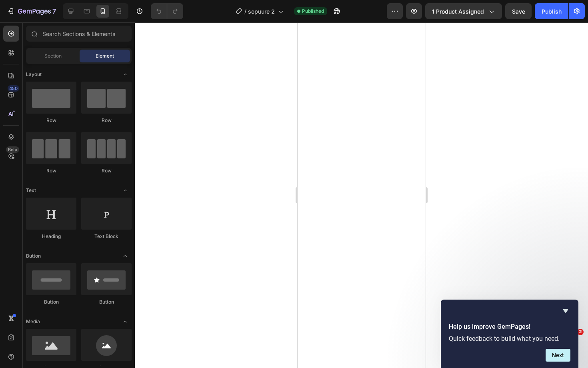  What do you see at coordinates (580, 332) in the screenshot?
I see `span: 2` at bounding box center [580, 332].